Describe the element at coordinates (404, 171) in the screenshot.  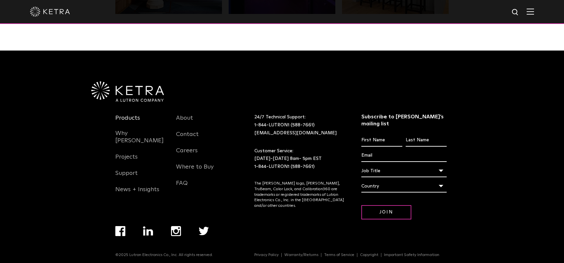
I see `div: Job Title` at that location.